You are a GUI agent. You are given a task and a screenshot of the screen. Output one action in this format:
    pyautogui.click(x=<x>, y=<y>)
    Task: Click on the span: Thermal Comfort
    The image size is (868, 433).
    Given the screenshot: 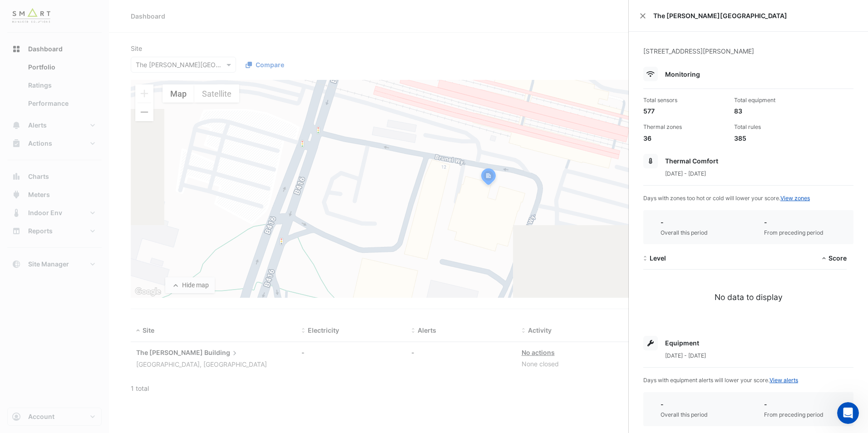 What is the action you would take?
    pyautogui.click(x=692, y=161)
    